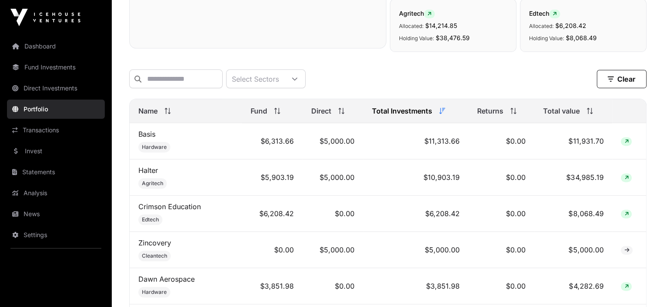  Describe the element at coordinates (574, 177) in the screenshot. I see `td: $34,985.19` at that location.